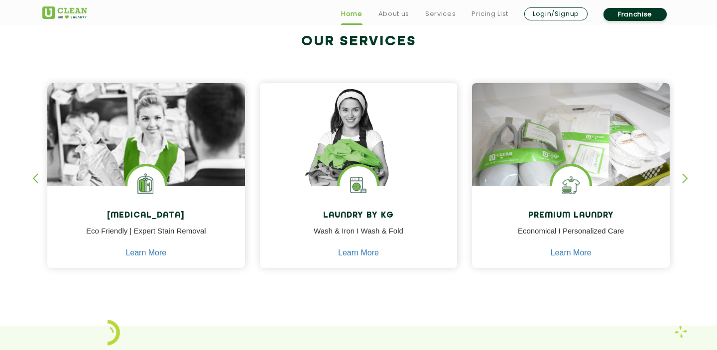 The height and width of the screenshot is (350, 717). Describe the element at coordinates (359, 216) in the screenshot. I see `h4: Laundry by Kg` at that location.